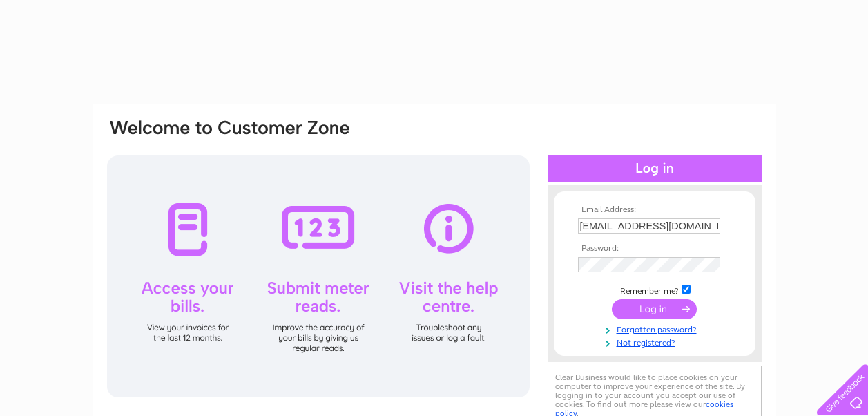 This screenshot has width=868, height=416. I want to click on th: Email Address:, so click(654, 210).